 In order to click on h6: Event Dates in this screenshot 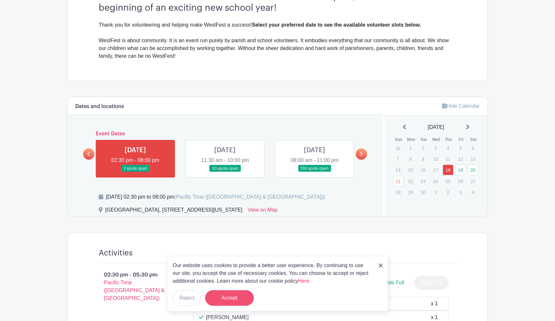, I will do `click(225, 134)`.